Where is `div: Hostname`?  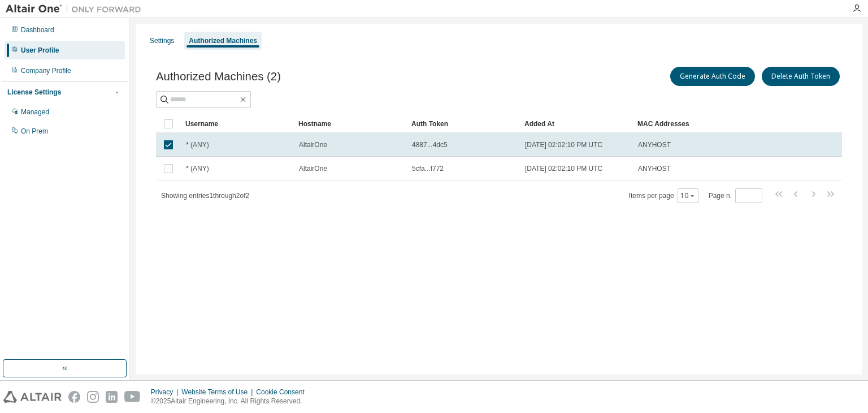
div: Hostname is located at coordinates (350, 124).